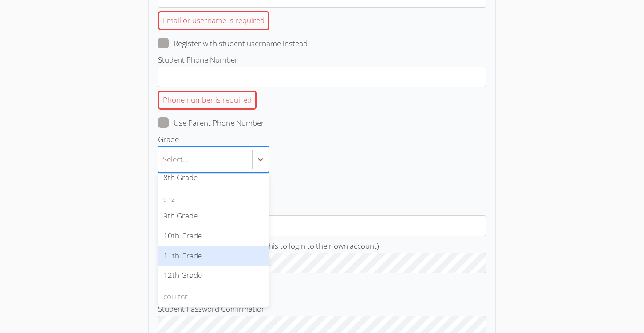 The height and width of the screenshot is (333, 644). What do you see at coordinates (213, 177) in the screenshot?
I see `div: 8th Grade` at bounding box center [213, 177].